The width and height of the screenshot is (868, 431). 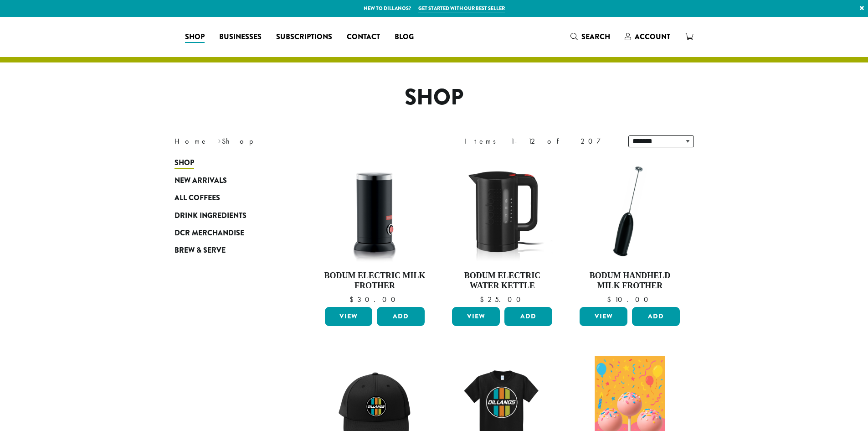 What do you see at coordinates (192, 141) in the screenshot?
I see `a: Home` at bounding box center [192, 141].